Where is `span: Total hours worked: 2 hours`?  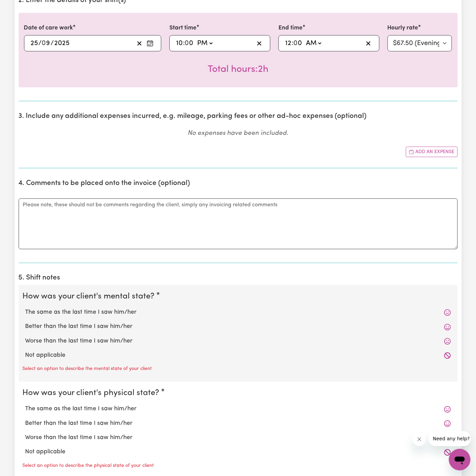
span: Total hours worked: 2 hours is located at coordinates (238, 69).